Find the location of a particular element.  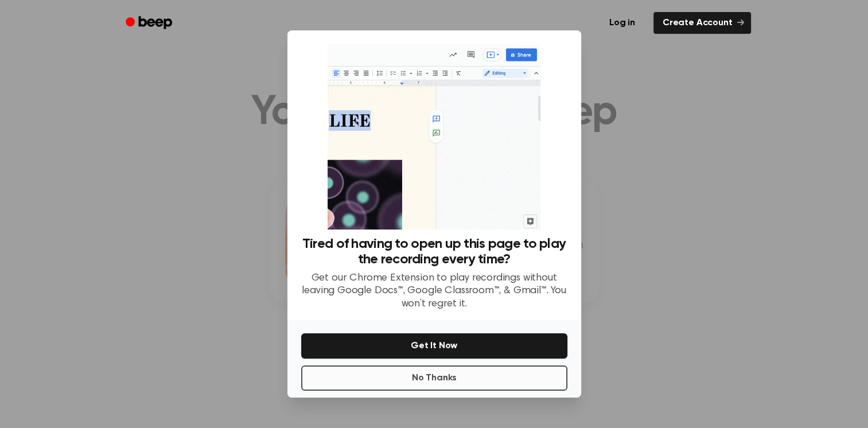

a: Log in is located at coordinates (622, 23).